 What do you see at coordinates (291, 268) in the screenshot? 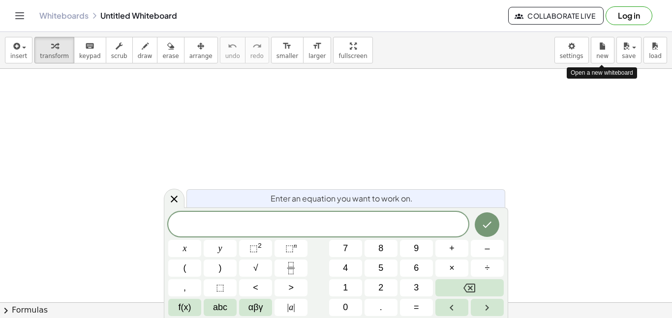
I see `button: Fraction` at bounding box center [291, 268].